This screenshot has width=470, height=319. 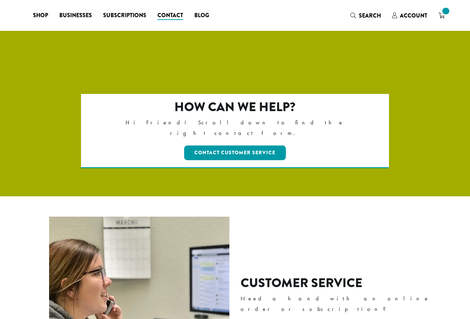 What do you see at coordinates (75, 15) in the screenshot?
I see `span: Businesses` at bounding box center [75, 15].